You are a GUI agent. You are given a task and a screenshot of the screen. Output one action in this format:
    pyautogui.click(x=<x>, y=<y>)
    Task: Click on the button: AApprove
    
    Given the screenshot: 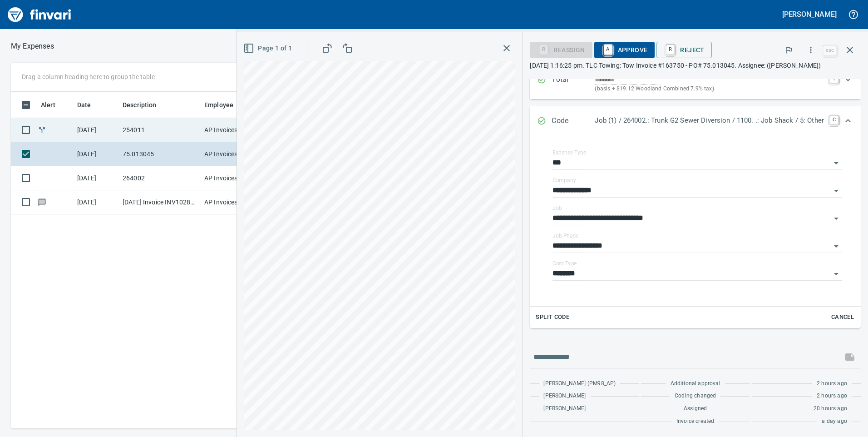 What is the action you would take?
    pyautogui.click(x=625, y=50)
    